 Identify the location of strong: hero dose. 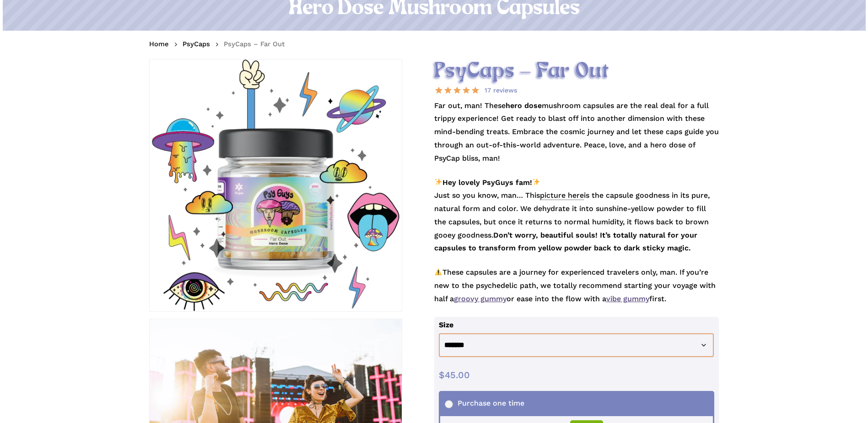
(524, 105).